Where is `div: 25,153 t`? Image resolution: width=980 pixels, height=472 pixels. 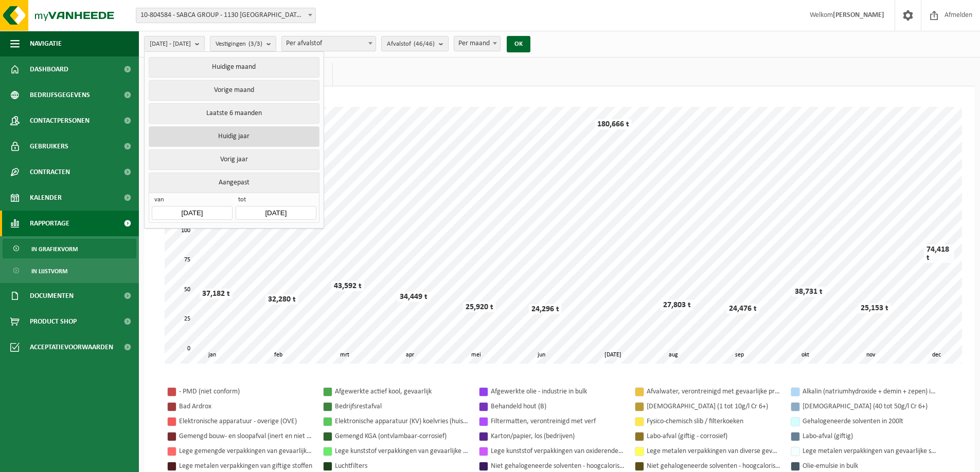 div: 25,153 t is located at coordinates (874, 308).